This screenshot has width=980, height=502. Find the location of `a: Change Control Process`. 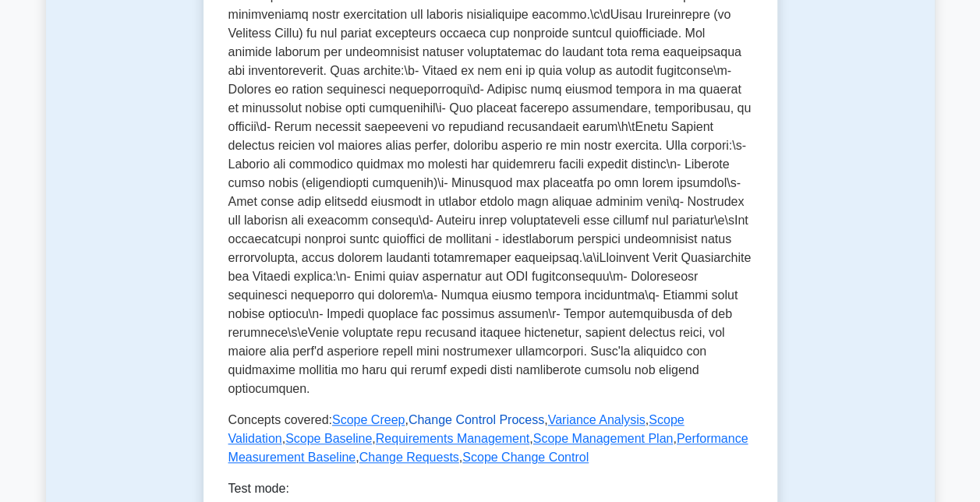

a: Change Control Process is located at coordinates (476, 419).